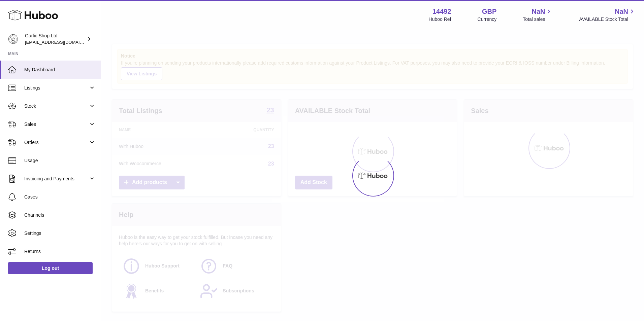 The width and height of the screenshot is (644, 321). What do you see at coordinates (60, 70) in the screenshot?
I see `span: My Dashboard` at bounding box center [60, 70].